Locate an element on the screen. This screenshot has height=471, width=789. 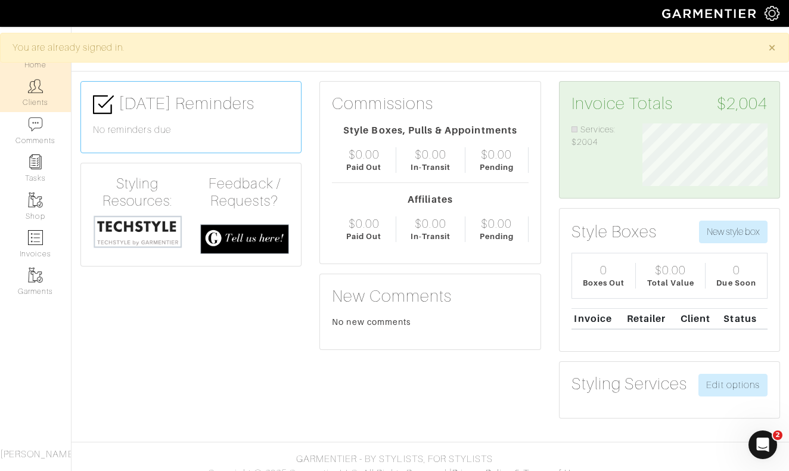
button: New style box is located at coordinates (733, 232).